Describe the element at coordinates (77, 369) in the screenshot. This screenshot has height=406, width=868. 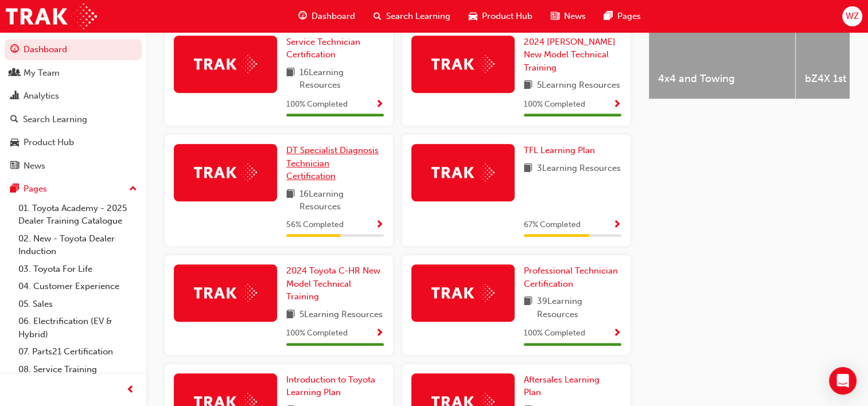
I see `a: 08. Service Training` at that location.